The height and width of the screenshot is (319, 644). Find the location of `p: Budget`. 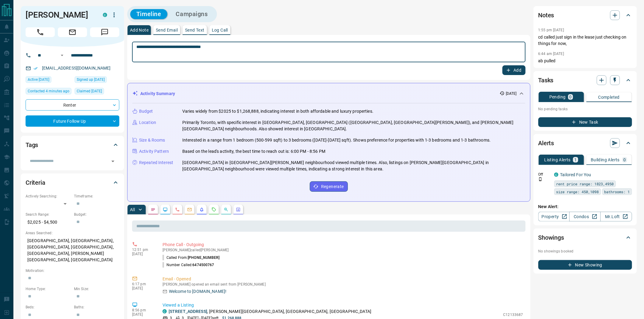

p: Budget is located at coordinates (146, 111).